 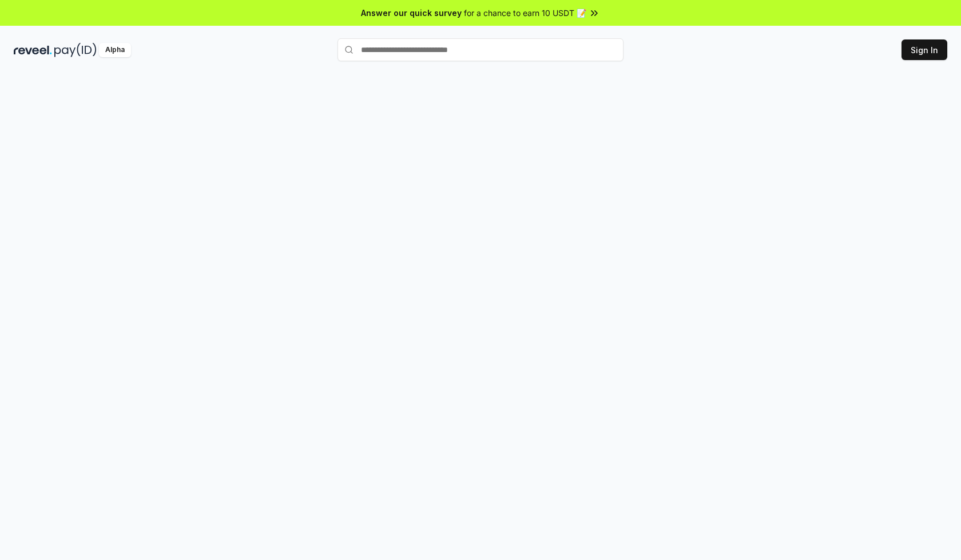 What do you see at coordinates (115, 50) in the screenshot?
I see `div: Alpha` at bounding box center [115, 50].